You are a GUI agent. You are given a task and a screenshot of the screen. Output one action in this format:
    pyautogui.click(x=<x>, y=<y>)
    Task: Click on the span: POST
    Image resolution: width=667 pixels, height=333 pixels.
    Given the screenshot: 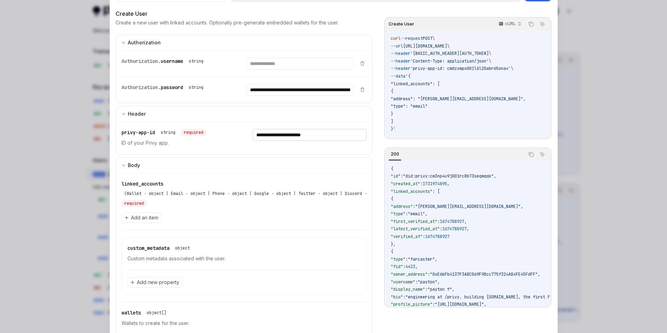 What is the action you would take?
    pyautogui.click(x=427, y=38)
    